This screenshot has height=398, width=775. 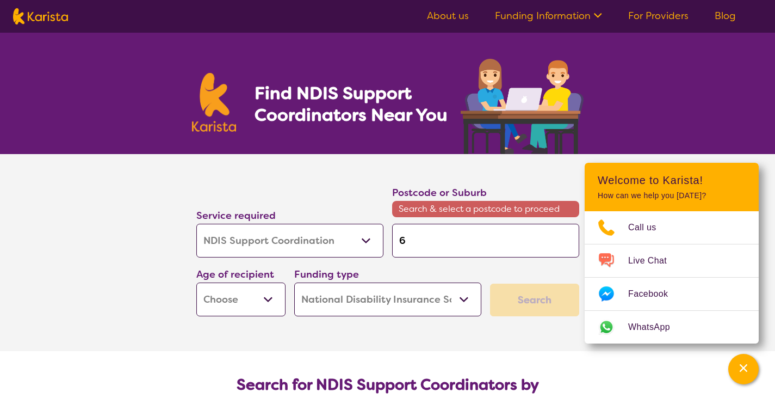 What do you see at coordinates (672, 253) in the screenshot?
I see `div: Channel Menu` at bounding box center [672, 253].